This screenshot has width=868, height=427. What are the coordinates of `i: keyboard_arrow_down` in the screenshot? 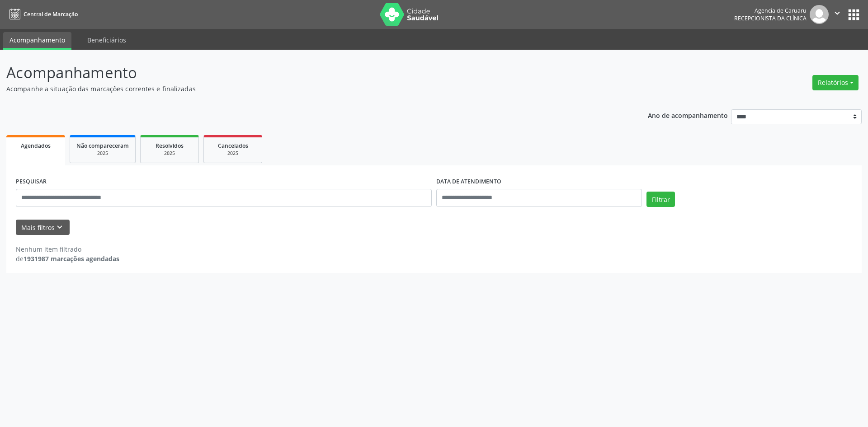 It's located at (60, 228).